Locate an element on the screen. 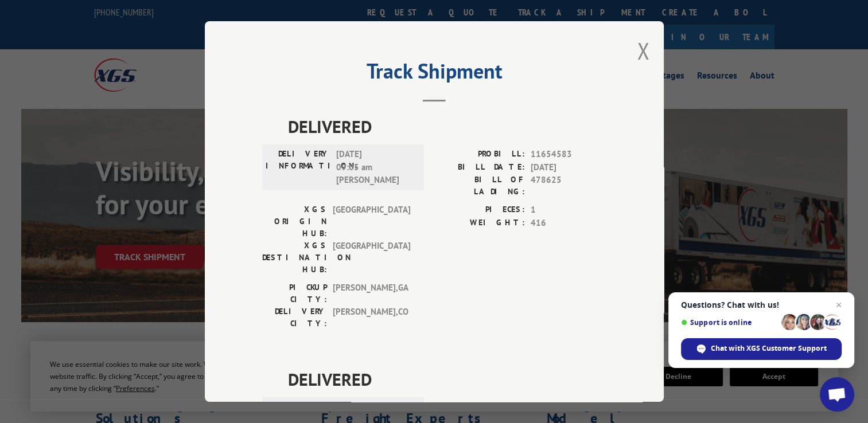 The image size is (868, 423). h2: Track Shipment is located at coordinates (434, 74).